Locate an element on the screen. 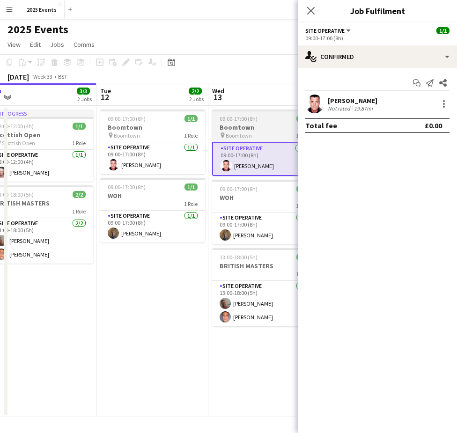 The width and height of the screenshot is (457, 433). span: 13:00-18:00 (5h) is located at coordinates (238, 257).